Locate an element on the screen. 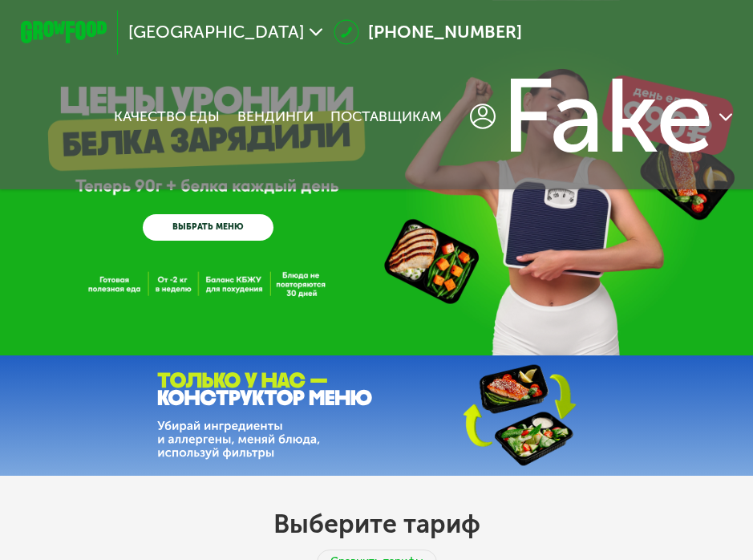 The image size is (753, 560). a: Качество еды is located at coordinates (167, 116).